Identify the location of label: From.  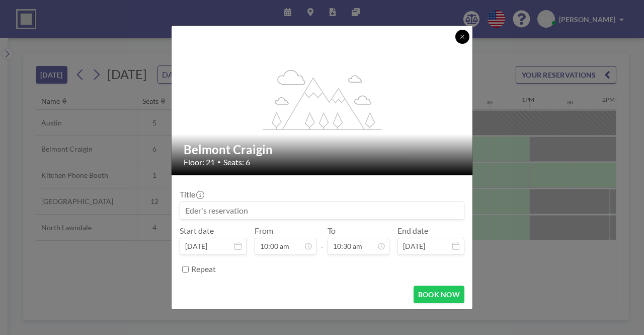
(263, 230).